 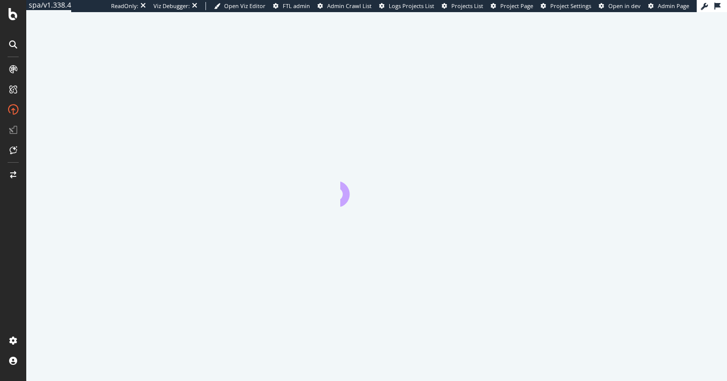 What do you see at coordinates (240, 6) in the screenshot?
I see `a: Open Viz Editor` at bounding box center [240, 6].